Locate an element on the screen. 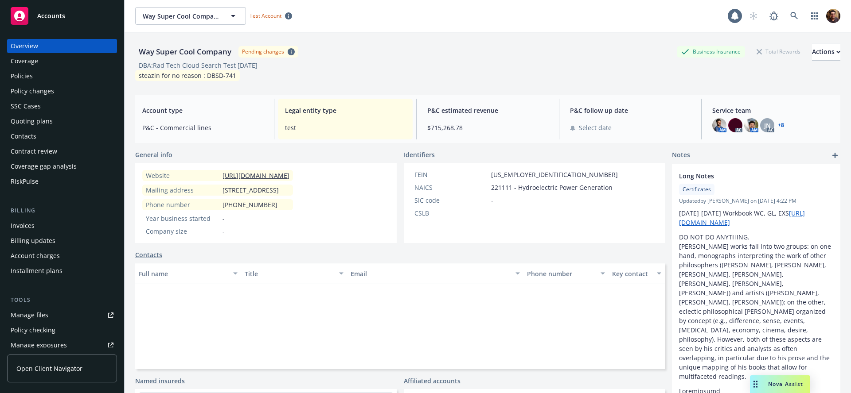  div: Website is located at coordinates (182, 175).